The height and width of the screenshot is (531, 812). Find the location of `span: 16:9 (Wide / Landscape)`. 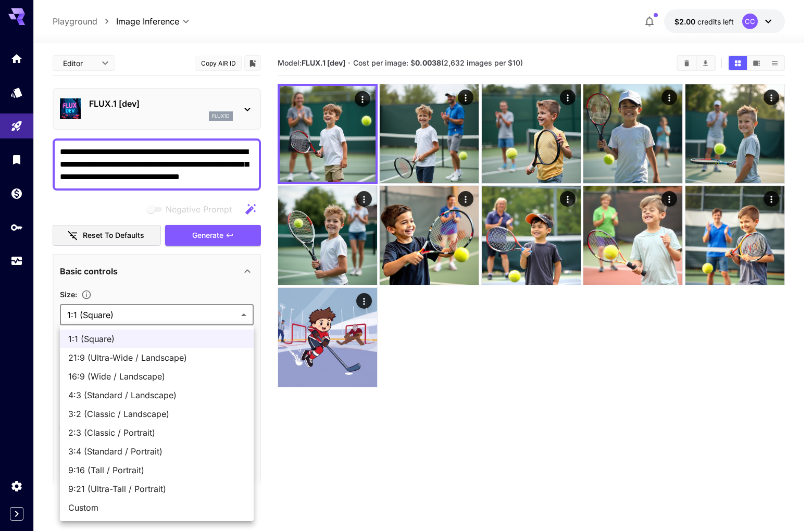

span: 16:9 (Wide / Landscape) is located at coordinates (157, 376).